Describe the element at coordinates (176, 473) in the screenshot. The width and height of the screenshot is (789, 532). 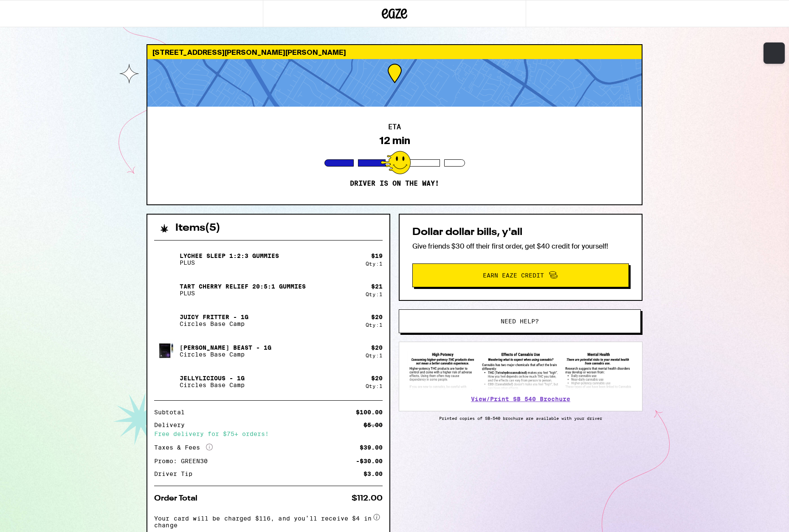
I see `div: Driver Tip` at that location.